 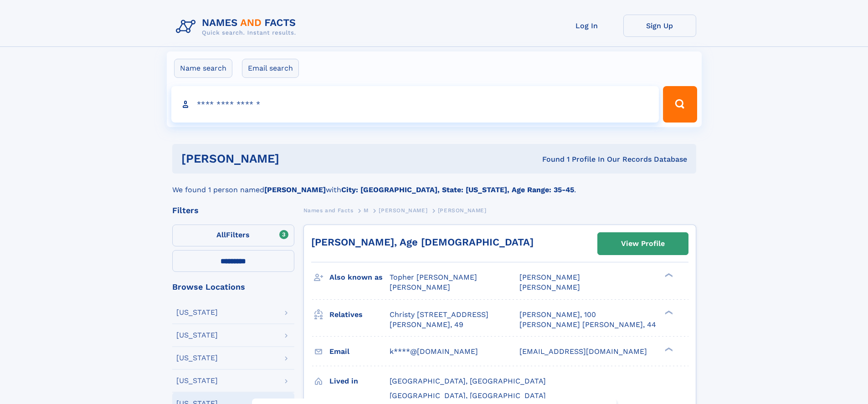 What do you see at coordinates (203, 68) in the screenshot?
I see `label: Name search` at bounding box center [203, 68].